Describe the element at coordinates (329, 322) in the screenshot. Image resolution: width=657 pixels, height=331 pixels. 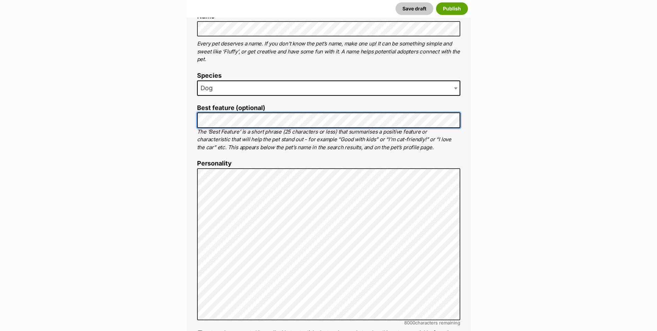
I see `div: characters remaining` at that location.